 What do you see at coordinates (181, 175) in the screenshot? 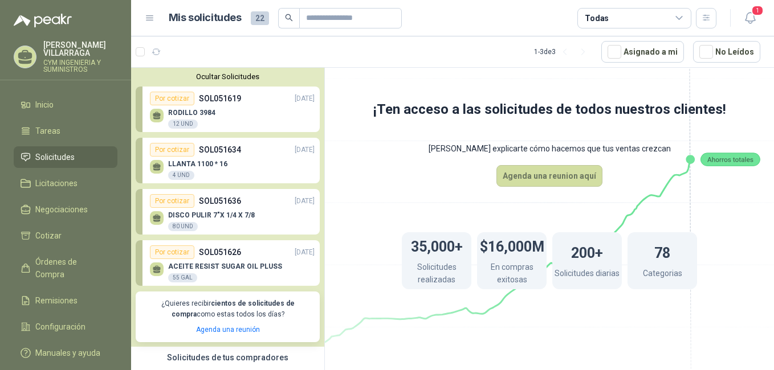
I see `div: 4 UND` at bounding box center [181, 175].